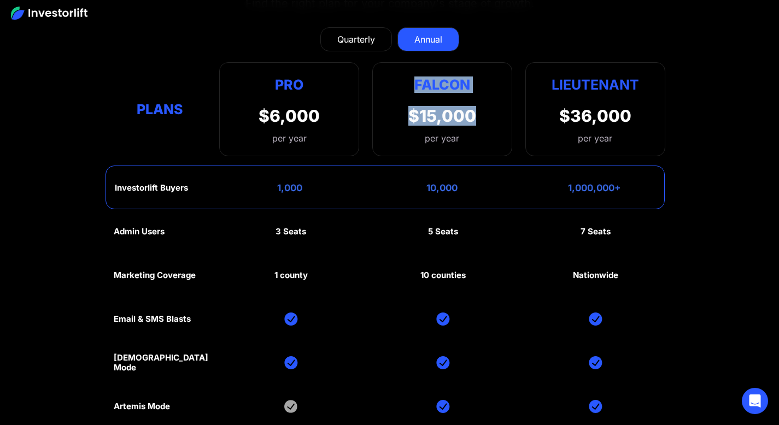 The width and height of the screenshot is (779, 425). I want to click on div: $6,000, so click(289, 116).